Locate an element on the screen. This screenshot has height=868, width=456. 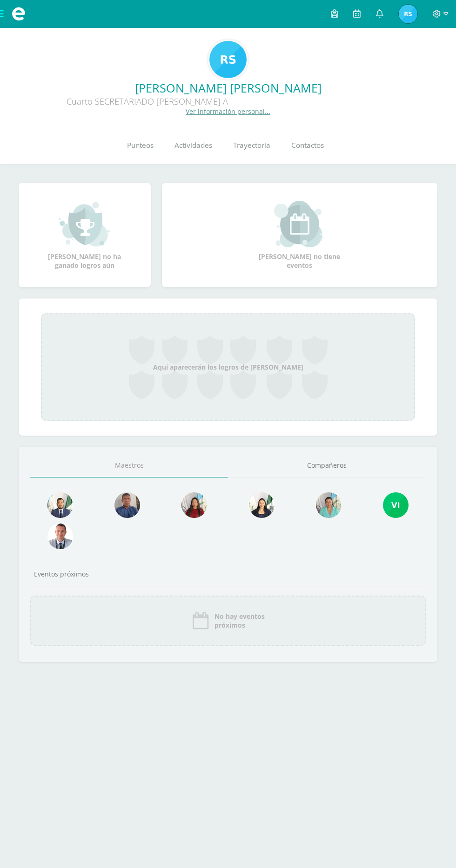
img: 21412c482214544dcb6ee897b1353cb7.png is located at coordinates (60, 505).